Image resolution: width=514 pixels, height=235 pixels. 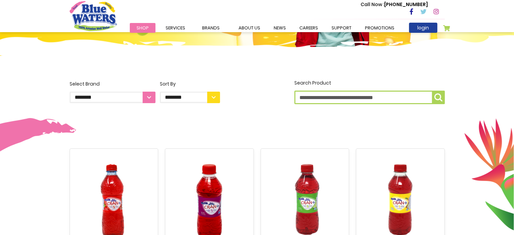 What do you see at coordinates (190, 84) in the screenshot?
I see `div: Sort By` at bounding box center [190, 84].